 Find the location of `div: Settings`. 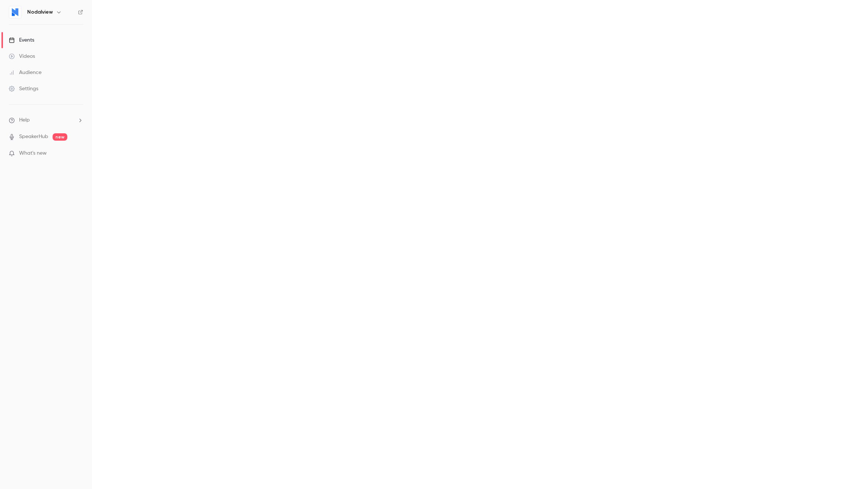

div: Settings is located at coordinates (23, 89).